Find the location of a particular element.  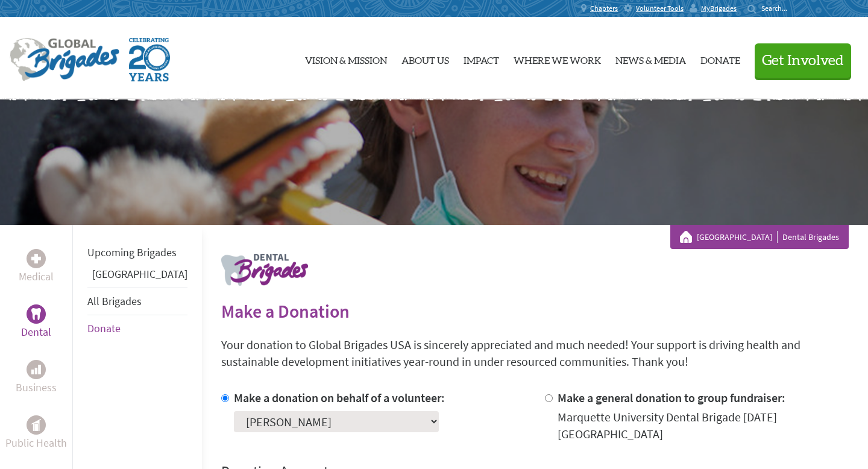

div: Dental is located at coordinates (36, 314).